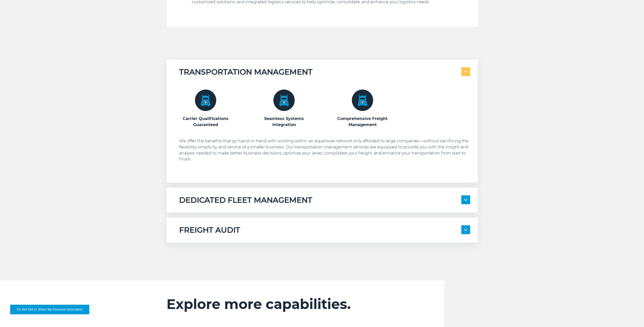 Image resolution: width=644 pixels, height=327 pixels. I want to click on button: Do Not Sell or Share My Personal Information, so click(49, 310).